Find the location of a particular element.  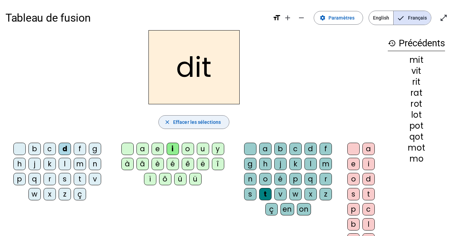

h2: dit is located at coordinates (194, 67).